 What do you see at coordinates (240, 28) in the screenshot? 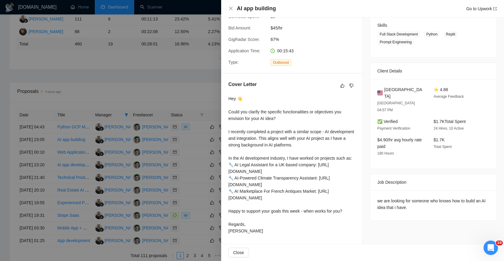
I see `span: Bid Amount:` at bounding box center [240, 28].